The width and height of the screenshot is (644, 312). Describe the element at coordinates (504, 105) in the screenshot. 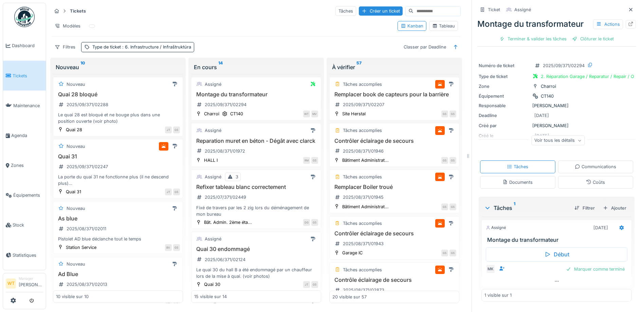

I see `div: Responsable` at that location.